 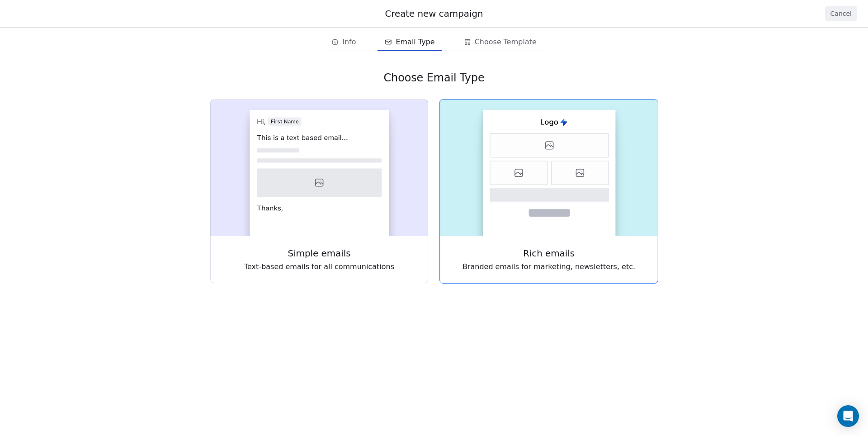 I want to click on span: Branded emails for marketing, newsletters, etc., so click(x=549, y=267).